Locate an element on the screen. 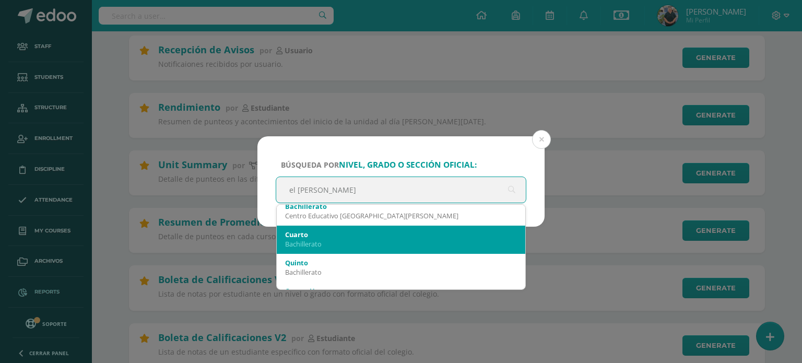 This screenshot has width=802, height=363. div: Cuarto is located at coordinates (401, 235).